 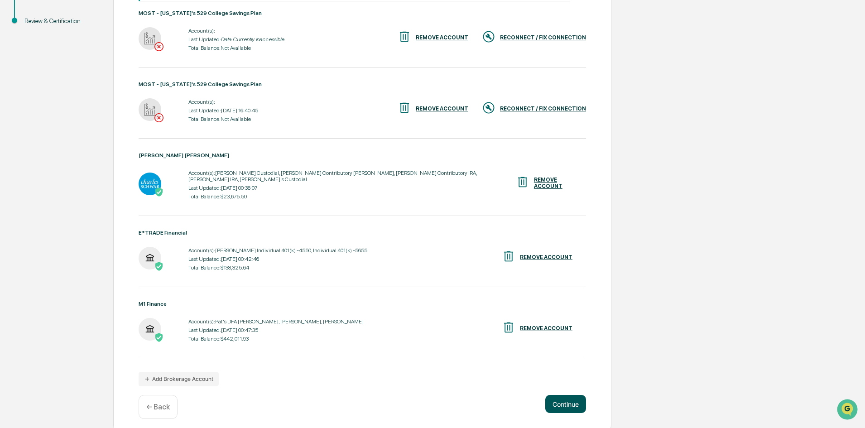 What do you see at coordinates (362, 304) in the screenshot?
I see `div: M1 Finance` at bounding box center [362, 304].